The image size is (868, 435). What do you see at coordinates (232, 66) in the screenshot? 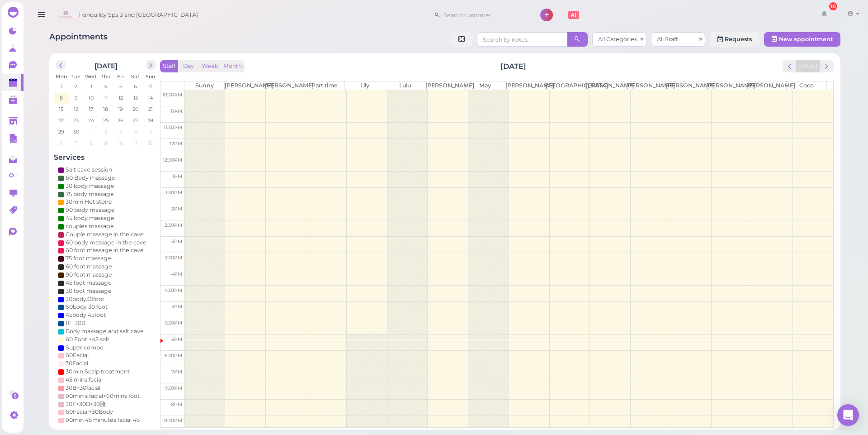
I see `button: Month` at bounding box center [232, 66].